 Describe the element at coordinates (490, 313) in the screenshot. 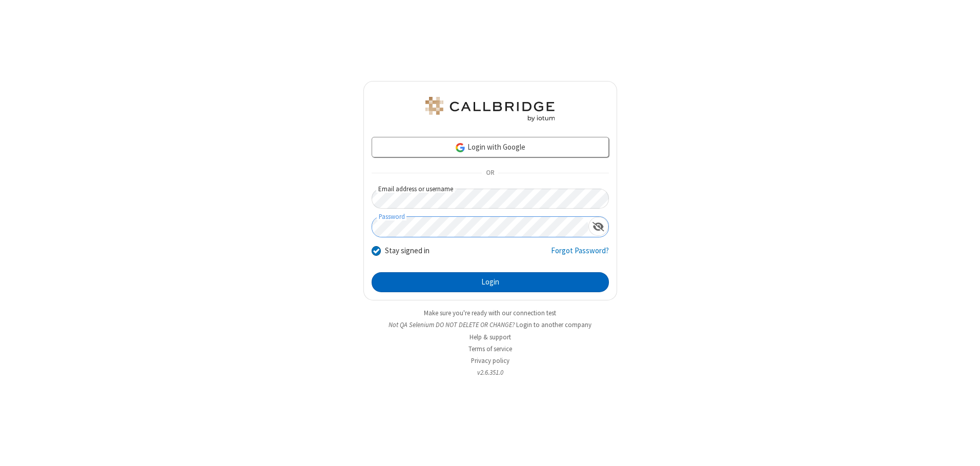

I see `a: Make sure you're ready with our connection test` at that location.